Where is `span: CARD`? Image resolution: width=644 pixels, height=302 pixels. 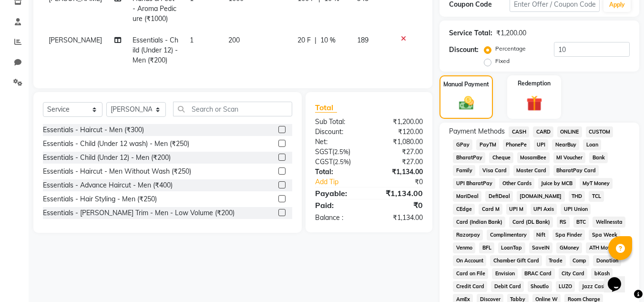
span: CARD is located at coordinates (543, 131).